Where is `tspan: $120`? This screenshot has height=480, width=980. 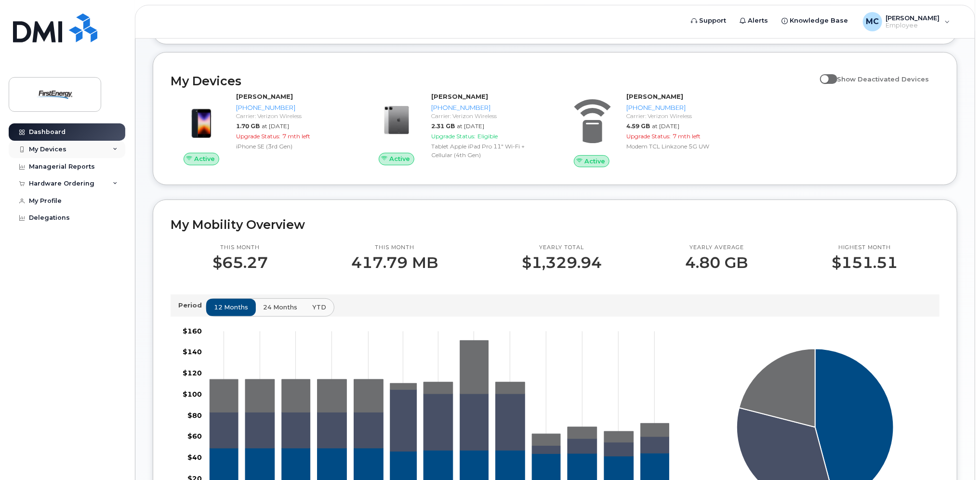
tspan: $120 is located at coordinates (193, 373).